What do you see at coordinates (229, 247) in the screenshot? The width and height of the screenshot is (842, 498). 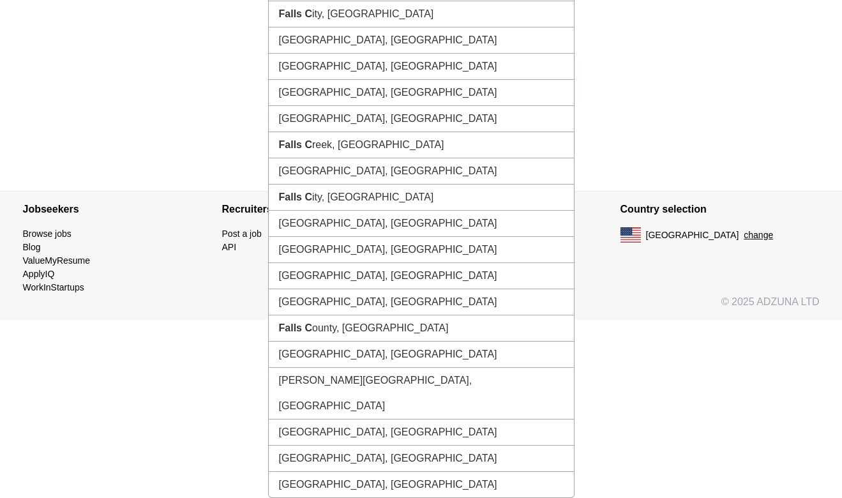 I see `a: API` at bounding box center [229, 247].